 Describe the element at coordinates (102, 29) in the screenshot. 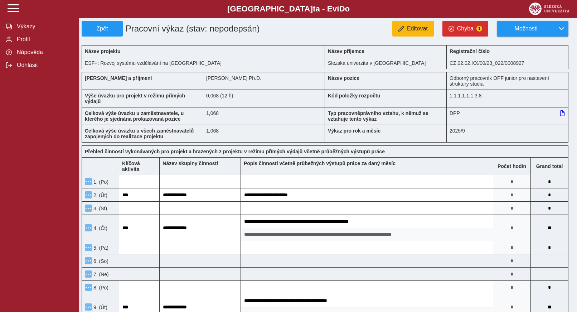

I see `span: Zpět` at that location.